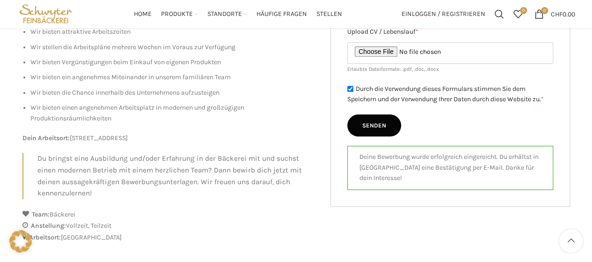 The height and width of the screenshot is (262, 592). What do you see at coordinates (518, 14) in the screenshot?
I see `a: 0` at bounding box center [518, 14].